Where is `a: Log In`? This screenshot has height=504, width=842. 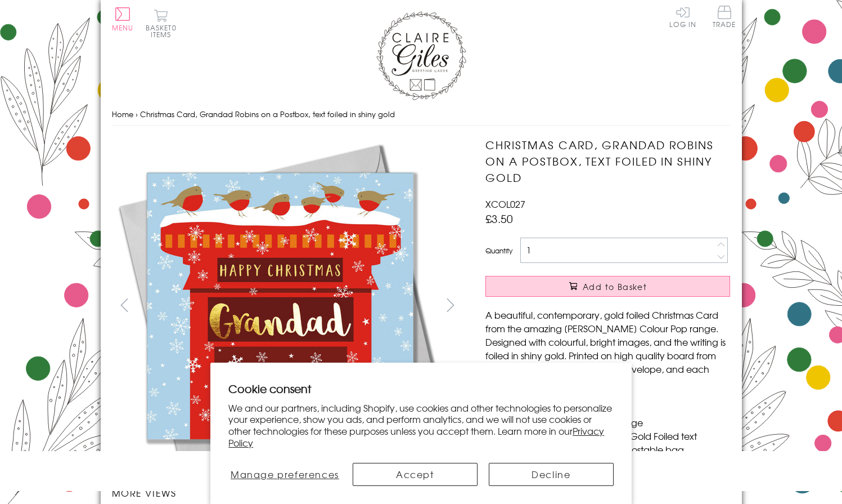 a: Log In is located at coordinates (683, 16).